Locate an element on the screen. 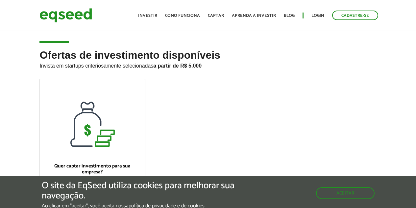 The image size is (416, 208). a: Como funciona is located at coordinates (183, 15).